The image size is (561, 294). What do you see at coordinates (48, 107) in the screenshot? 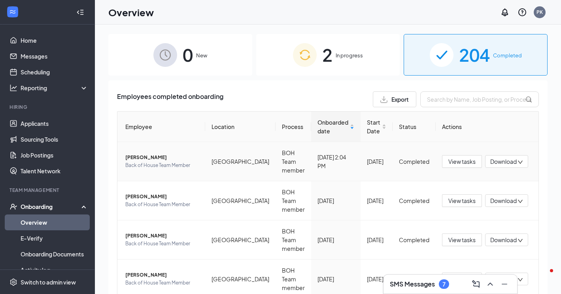
I see `div: Hiring` at bounding box center [48, 107].